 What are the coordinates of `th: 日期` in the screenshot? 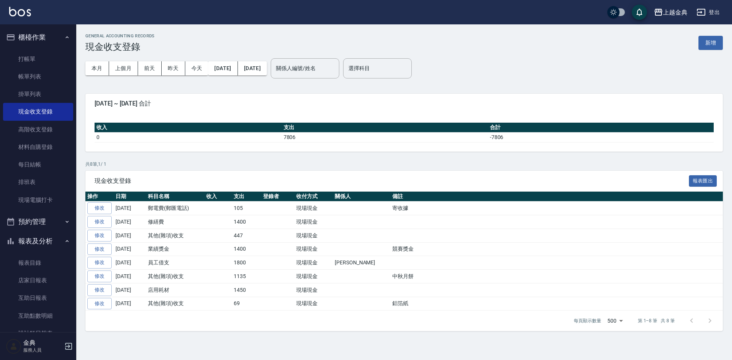 It's located at (130, 197).